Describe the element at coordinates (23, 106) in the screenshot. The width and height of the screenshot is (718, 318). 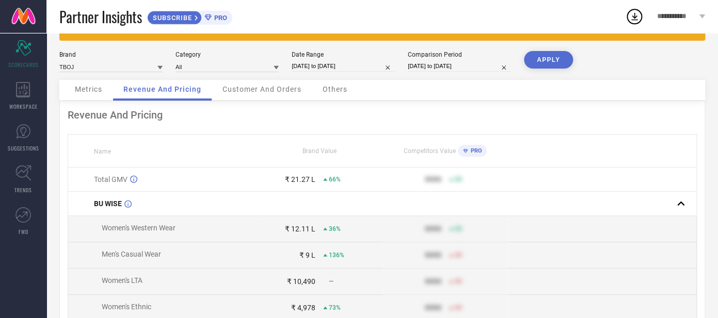
I see `span: WORKSPACE` at that location.